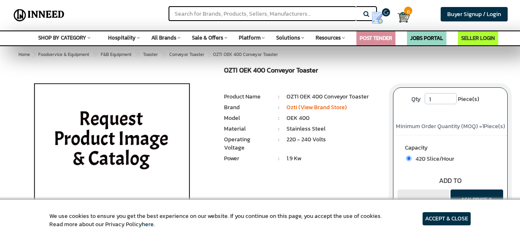 Image resolution: width=520 pixels, height=241 pixels. Describe the element at coordinates (116, 54) in the screenshot. I see `span: F&B Equipment` at that location.